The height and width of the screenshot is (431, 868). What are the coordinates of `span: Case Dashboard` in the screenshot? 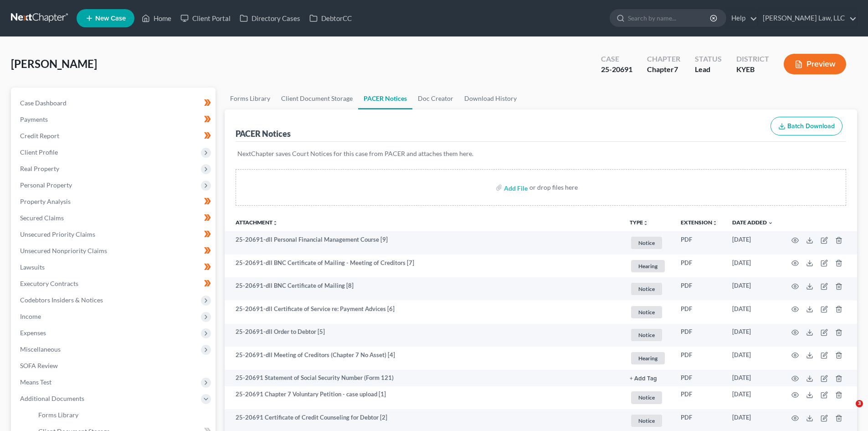 It's located at (44, 103).